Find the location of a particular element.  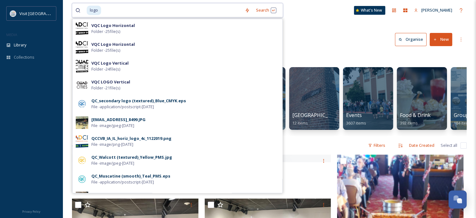

a: Events3607 items is located at coordinates (356, 119).